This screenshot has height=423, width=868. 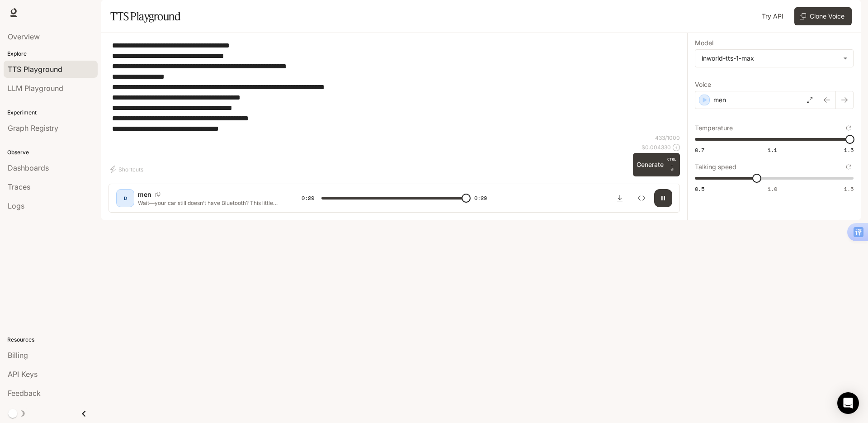 What do you see at coordinates (145, 17) in the screenshot?
I see `h1: TTS Playground` at bounding box center [145, 17].